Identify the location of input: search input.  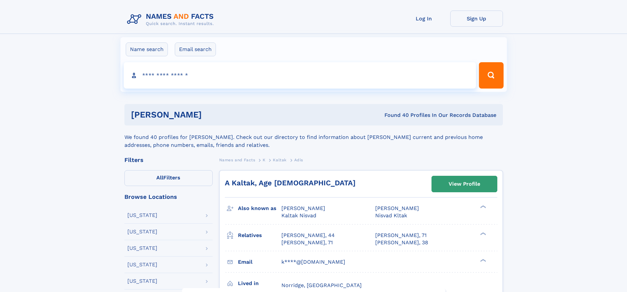
(300, 75).